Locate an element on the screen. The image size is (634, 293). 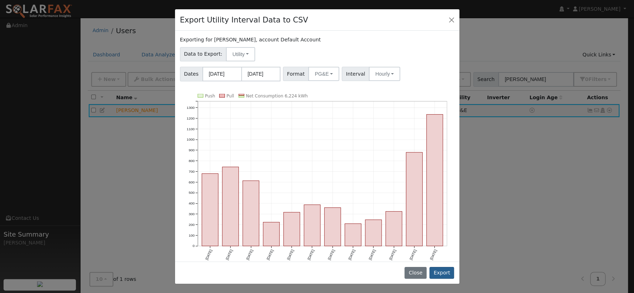
text: 700 is located at coordinates (191, 171).